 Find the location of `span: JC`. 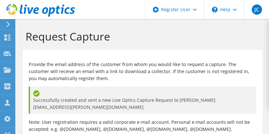

span: JC is located at coordinates (257, 10).